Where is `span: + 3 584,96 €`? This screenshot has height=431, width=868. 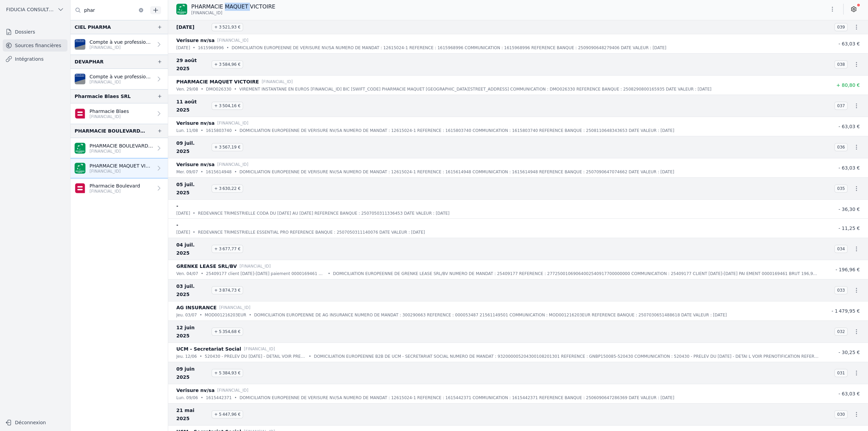
span: + 3 584,96 € is located at coordinates (227, 65).